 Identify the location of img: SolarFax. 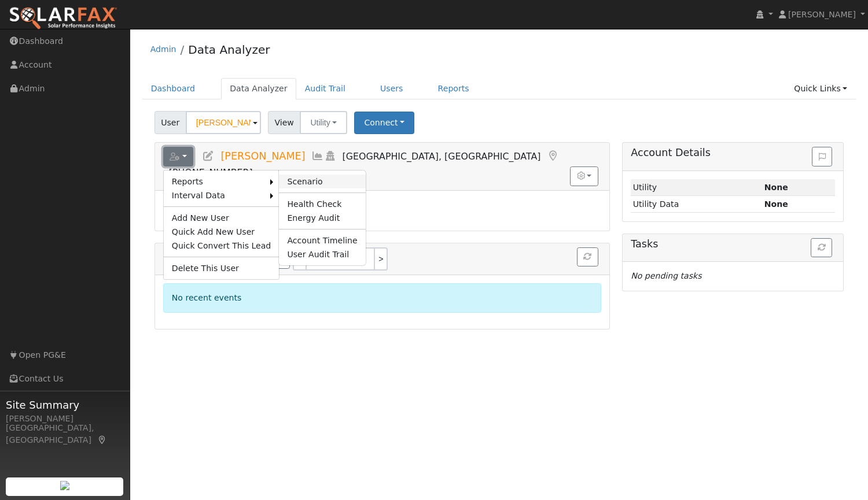
(63, 19).